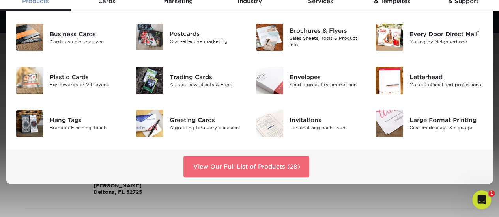 This screenshot has width=499, height=217. What do you see at coordinates (447, 85) in the screenshot?
I see `div: Make it official and professional` at bounding box center [447, 85].